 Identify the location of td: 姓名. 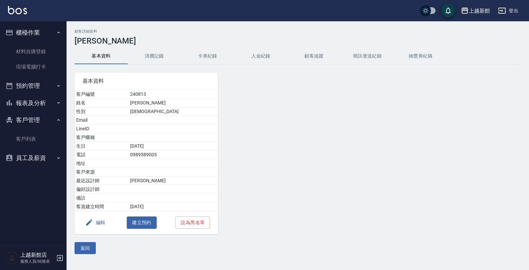
(102, 103).